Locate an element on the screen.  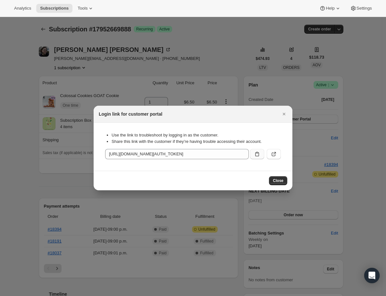
span: Close is located at coordinates (278, 181).